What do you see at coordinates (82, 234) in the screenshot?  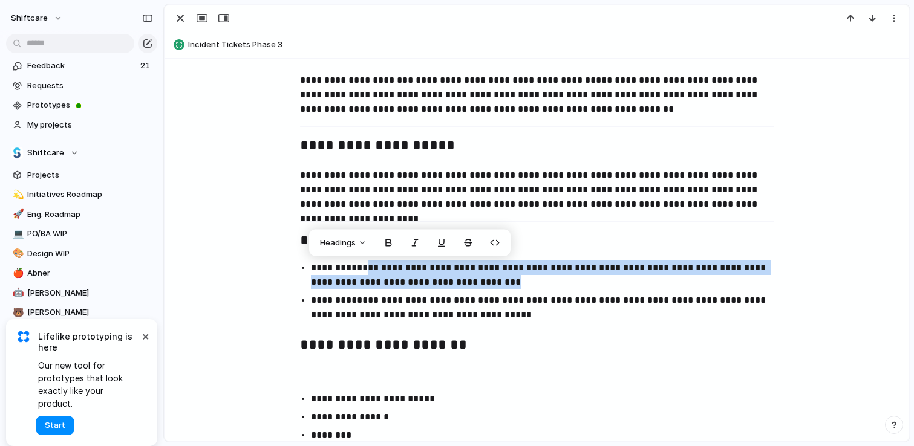 I see `div: 💻PO/BA WIP` at bounding box center [82, 234].